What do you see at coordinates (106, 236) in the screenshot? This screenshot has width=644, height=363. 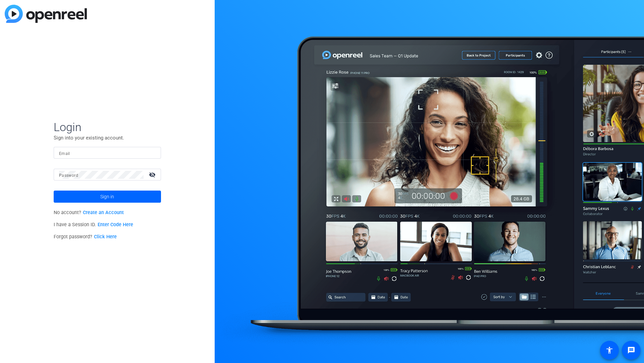 I see `a: Click Here` at bounding box center [106, 236].